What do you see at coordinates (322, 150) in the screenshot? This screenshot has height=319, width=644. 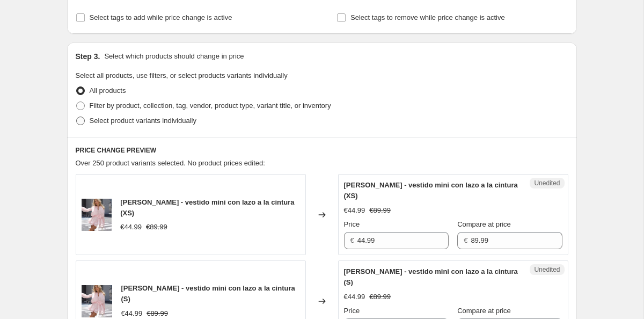 I see `h6: PRICE CHANGE PREVIEW` at bounding box center [322, 150].